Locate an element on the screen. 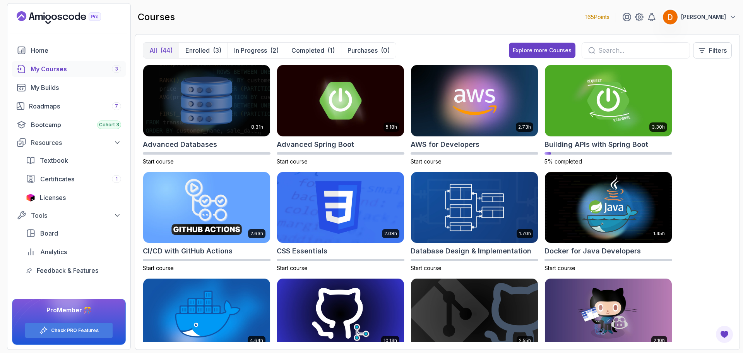 The height and width of the screenshot is (353, 743). button: All(44) is located at coordinates (161, 50).